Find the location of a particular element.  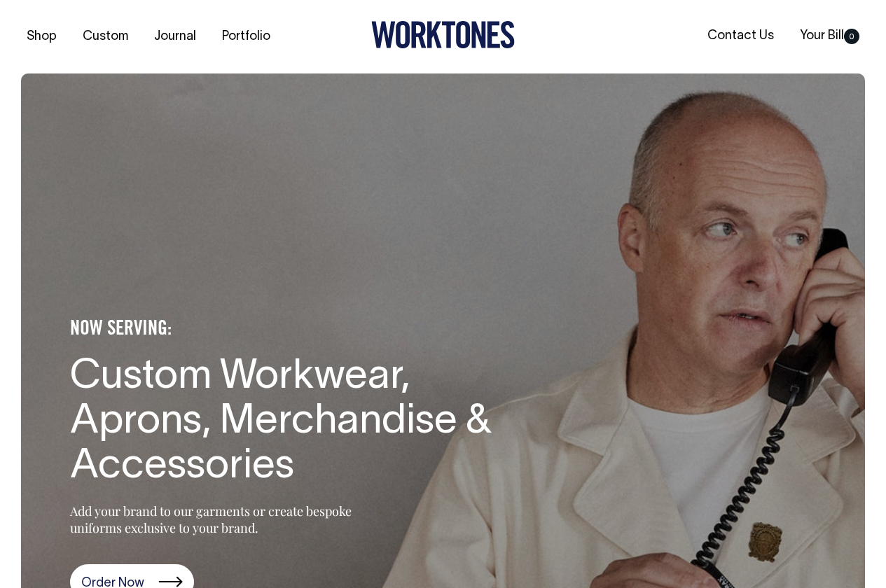

a: Journal is located at coordinates (175, 37).